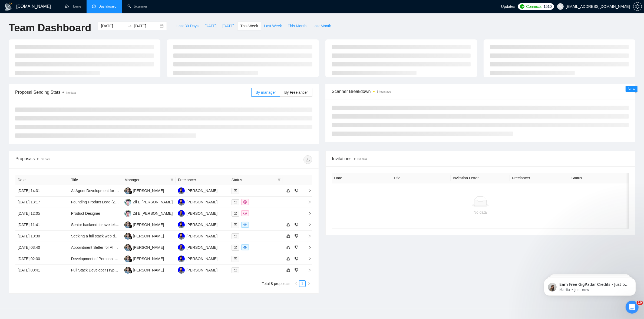 This screenshot has height=319, width=644. I want to click on button: right, so click(309, 284).